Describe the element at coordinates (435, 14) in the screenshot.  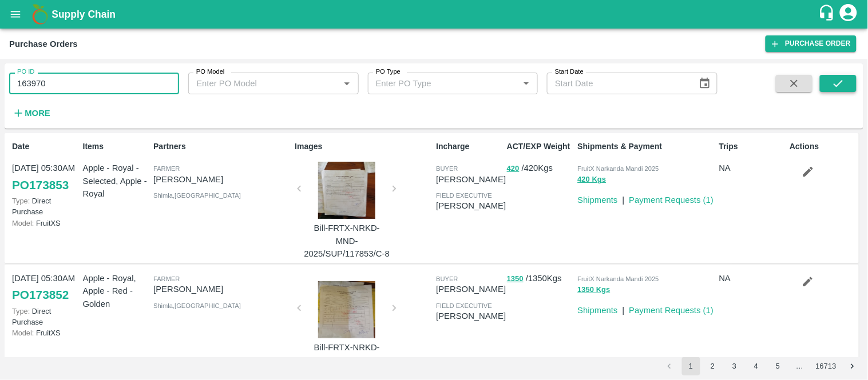
I see `a: Supply Chain` at that location.